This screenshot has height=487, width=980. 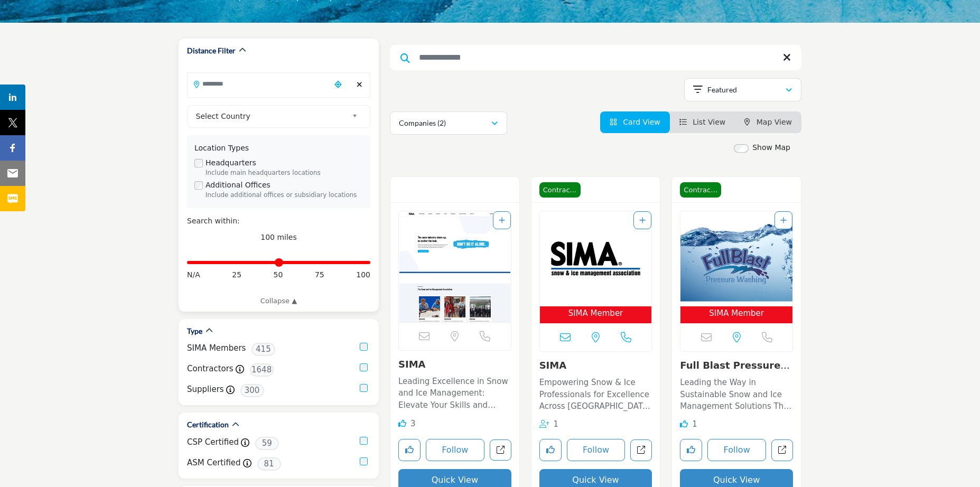 I want to click on a: View Card, so click(x=635, y=122).